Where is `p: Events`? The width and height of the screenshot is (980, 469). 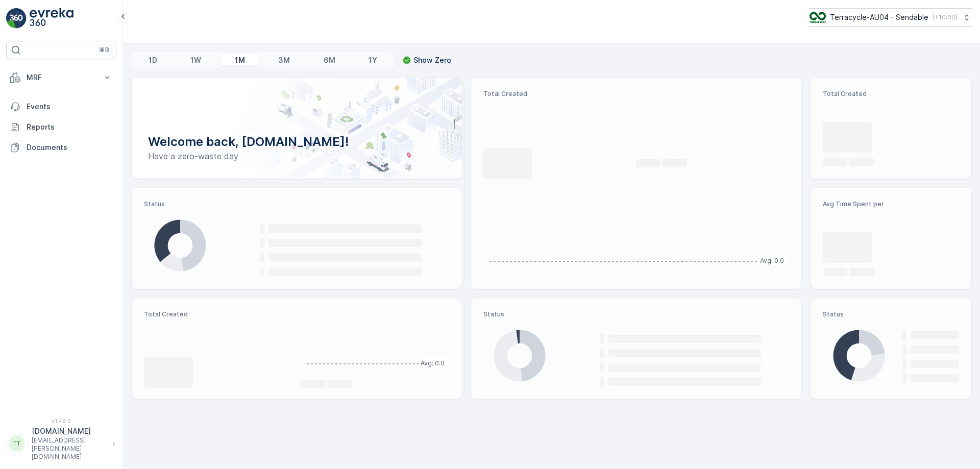 p: Events is located at coordinates (69, 106).